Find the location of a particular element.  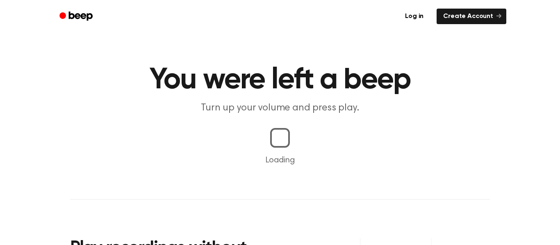

h1: You were left a beep is located at coordinates (280, 80).